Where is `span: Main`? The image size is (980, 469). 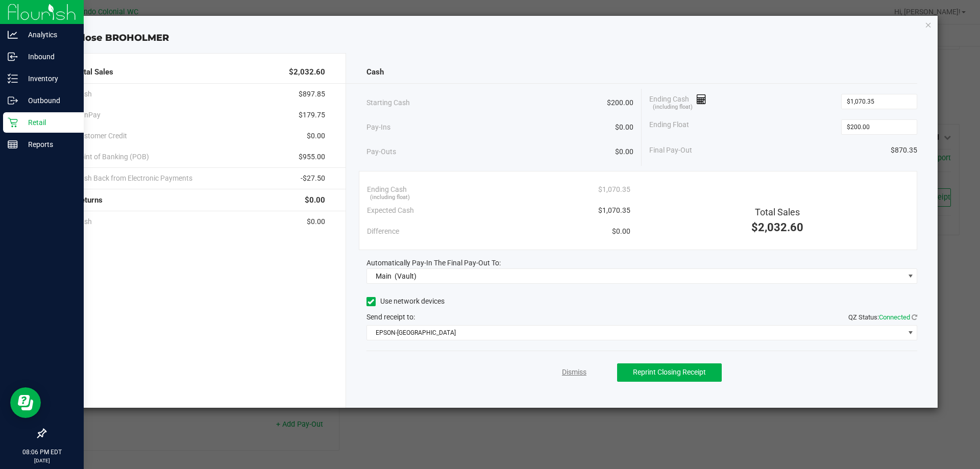
span: Main is located at coordinates (383, 276).